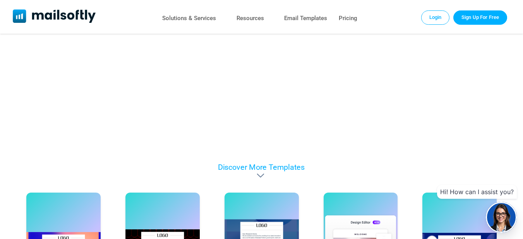 This screenshot has width=523, height=239. What do you see at coordinates (189, 18) in the screenshot?
I see `a: Solutions & Services` at bounding box center [189, 18].